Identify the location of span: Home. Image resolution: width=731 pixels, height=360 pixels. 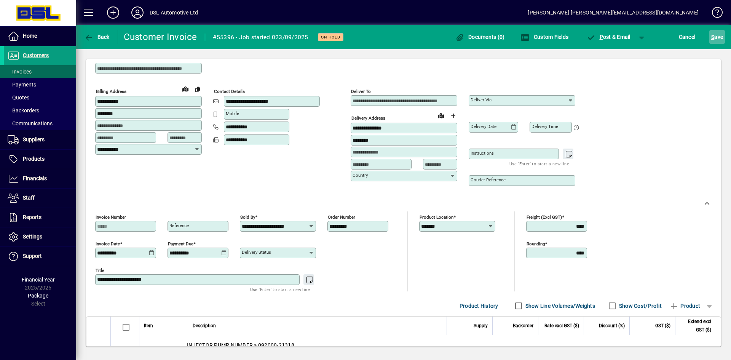
(30, 36).